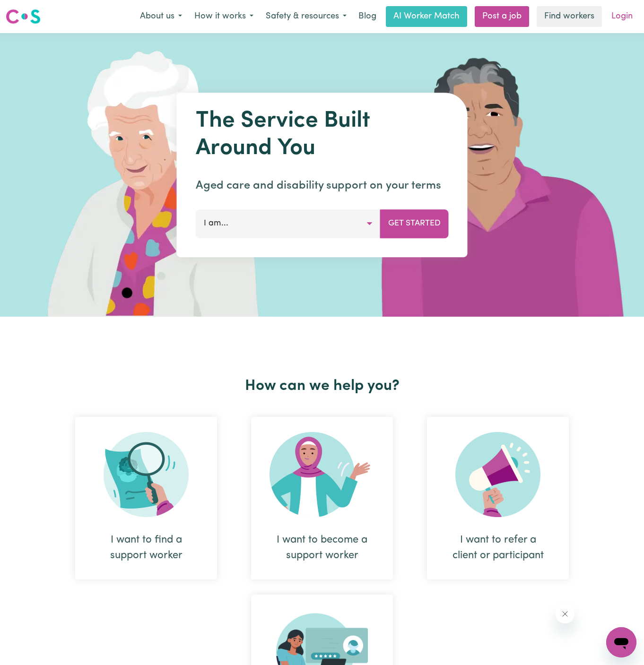 This screenshot has height=665, width=644. What do you see at coordinates (322, 134) in the screenshot?
I see `h1: The Service Built Around You` at bounding box center [322, 134].